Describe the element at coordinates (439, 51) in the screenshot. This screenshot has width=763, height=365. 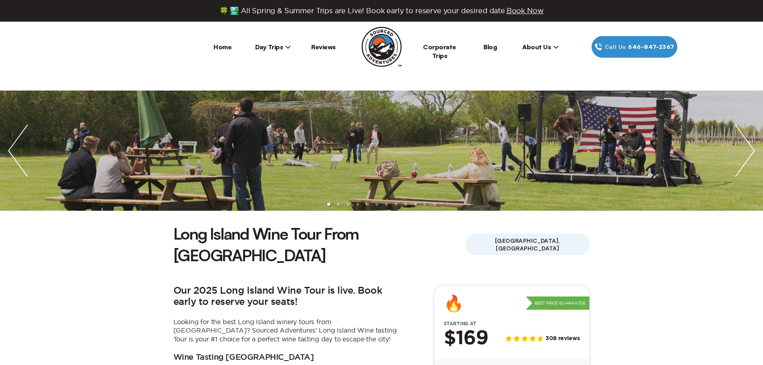
I see `a: Corporate Trips` at that location.